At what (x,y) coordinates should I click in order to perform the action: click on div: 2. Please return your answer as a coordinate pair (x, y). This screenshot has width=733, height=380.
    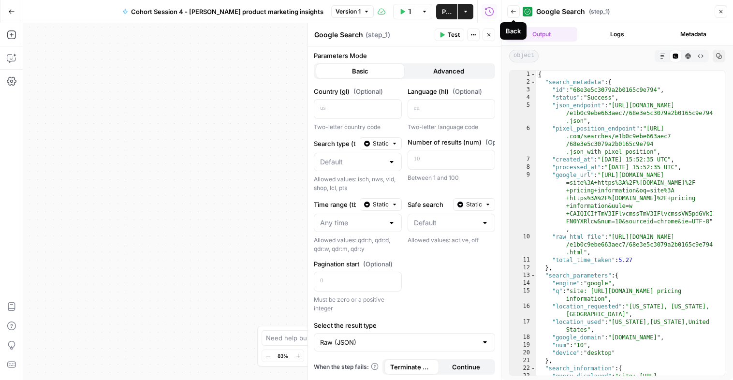
    Looking at the image, I should click on (522, 82).